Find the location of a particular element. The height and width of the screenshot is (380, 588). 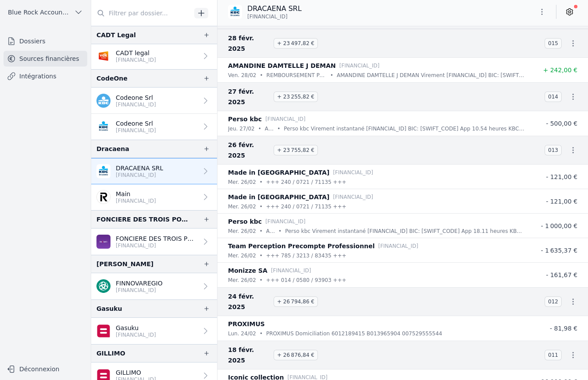

span: 18 févr. 2025 is located at coordinates (249, 355).